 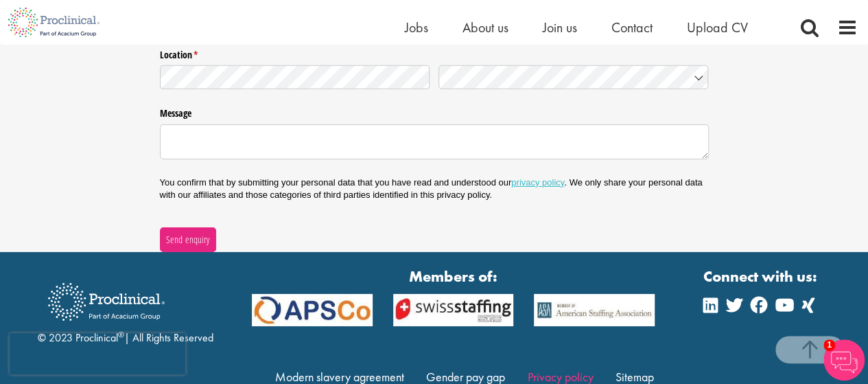 What do you see at coordinates (188, 240) in the screenshot?
I see `button: Send enquiry` at bounding box center [188, 240].